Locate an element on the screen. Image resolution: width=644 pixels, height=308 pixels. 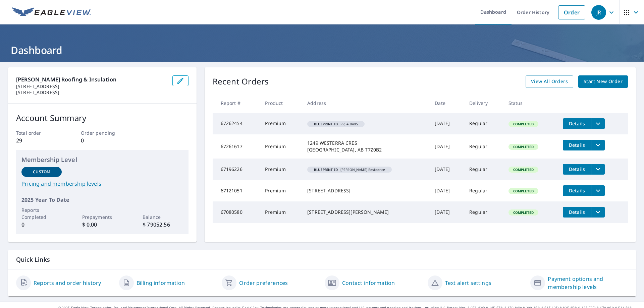
button: filesDropdownBtn-67262454 is located at coordinates (598, 123).